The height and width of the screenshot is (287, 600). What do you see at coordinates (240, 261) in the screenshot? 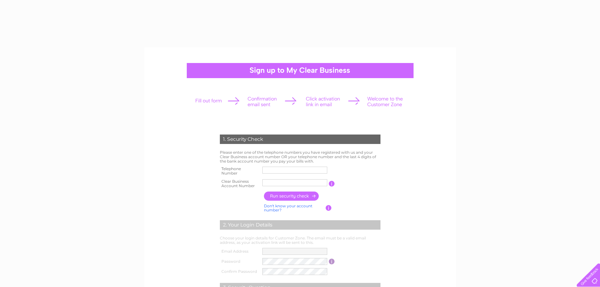
I see `th: Password` at bounding box center [240, 261].